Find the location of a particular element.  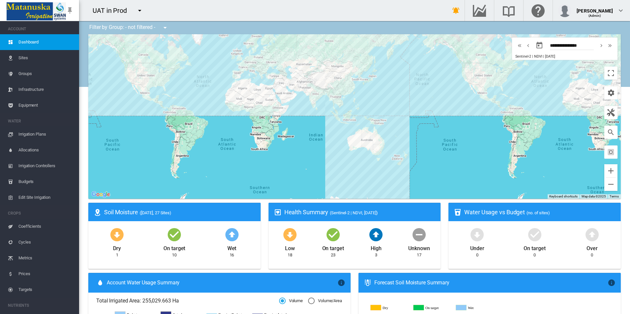

div: Under is located at coordinates (477, 248).